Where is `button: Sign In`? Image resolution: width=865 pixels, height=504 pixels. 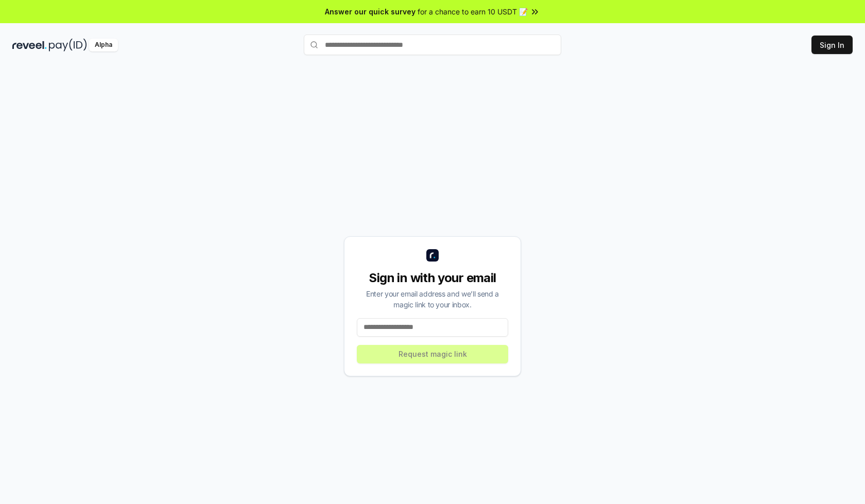
button: Sign In is located at coordinates (832, 45).